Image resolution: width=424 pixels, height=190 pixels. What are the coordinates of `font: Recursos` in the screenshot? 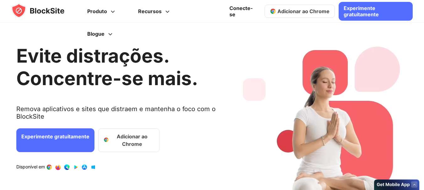 It's located at (150, 11).